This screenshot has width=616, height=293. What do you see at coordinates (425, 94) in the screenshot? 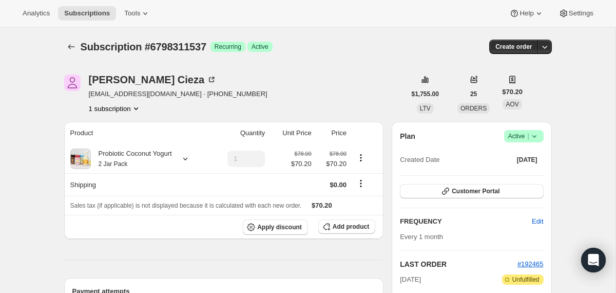
I see `span: $1,755.00` at bounding box center [425, 94].